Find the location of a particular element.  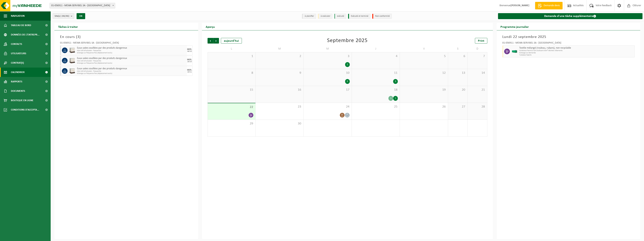

span: Navigation is located at coordinates (18, 16).